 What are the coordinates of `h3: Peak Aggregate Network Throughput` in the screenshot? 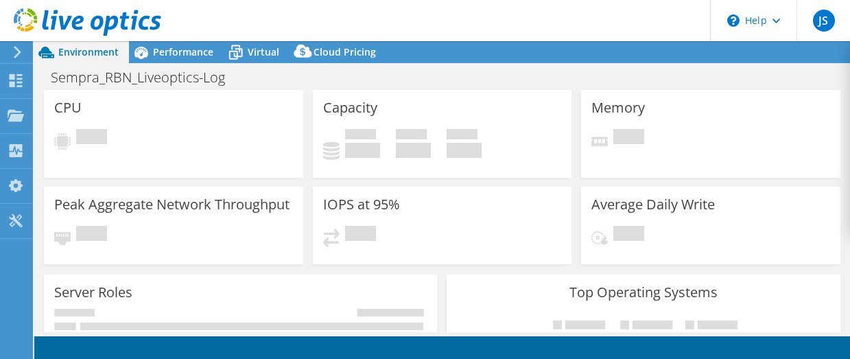 It's located at (171, 204).